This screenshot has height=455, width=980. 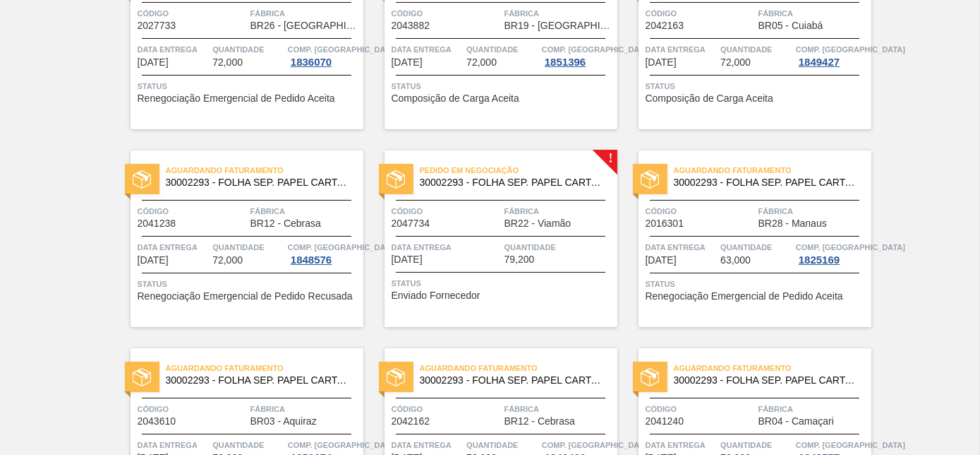 I want to click on span: 2027733, so click(x=157, y=25).